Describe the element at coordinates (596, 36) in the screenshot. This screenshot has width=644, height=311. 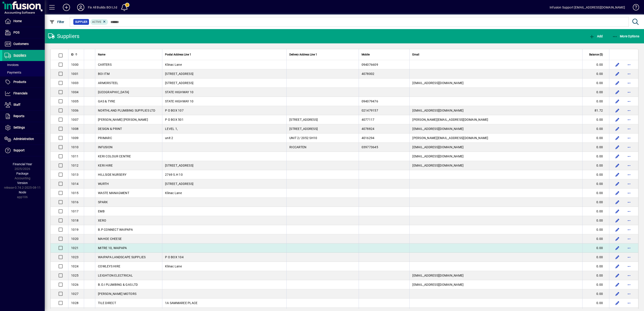
I see `span: Add` at that location.